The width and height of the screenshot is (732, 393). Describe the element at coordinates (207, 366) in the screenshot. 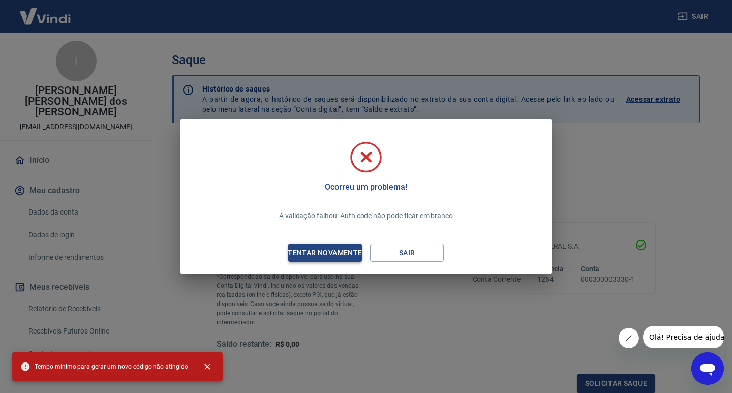

I see `button: close` at that location.